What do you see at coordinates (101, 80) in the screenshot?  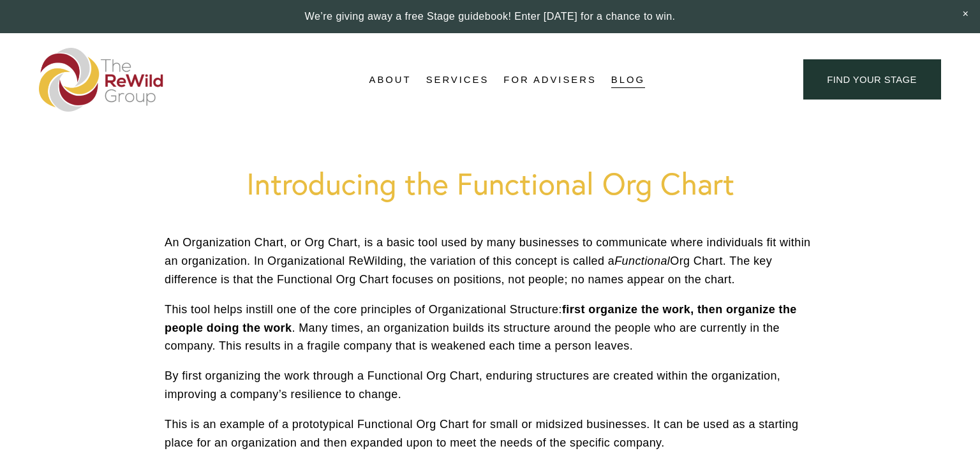 I see `img: The ReWild Group` at bounding box center [101, 80].